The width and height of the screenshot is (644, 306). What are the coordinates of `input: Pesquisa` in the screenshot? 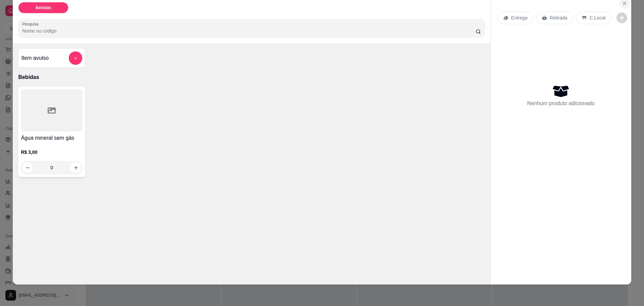 It's located at (248, 31).